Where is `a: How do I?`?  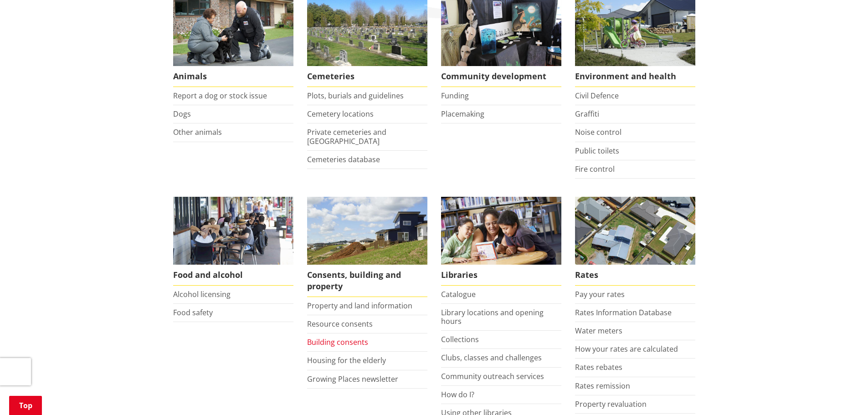
a: How do I? is located at coordinates (457, 395).